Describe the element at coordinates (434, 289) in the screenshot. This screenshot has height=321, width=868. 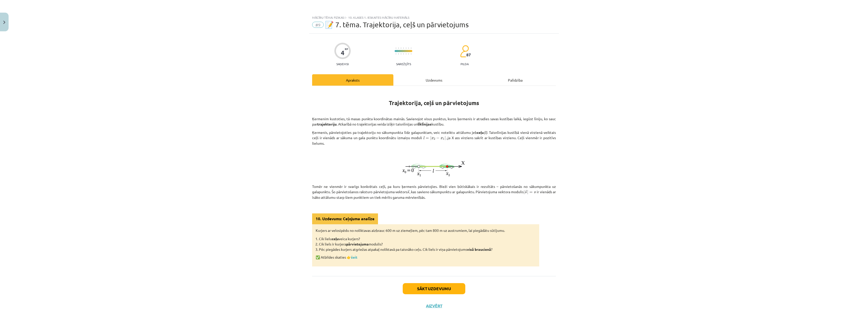
I see `button: Sākt uzdevumu` at that location.